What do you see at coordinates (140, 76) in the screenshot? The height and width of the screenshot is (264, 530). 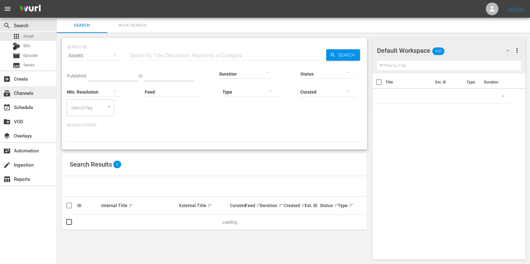 I see `span: to` at bounding box center [140, 76].